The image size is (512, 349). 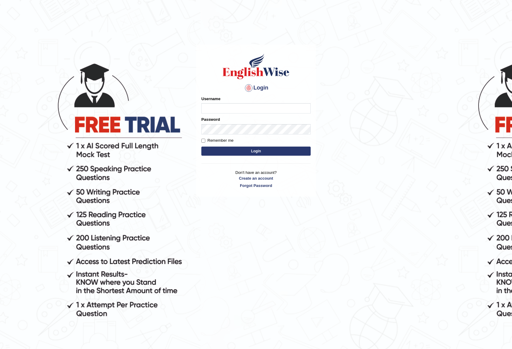 I want to click on label: Password, so click(x=210, y=119).